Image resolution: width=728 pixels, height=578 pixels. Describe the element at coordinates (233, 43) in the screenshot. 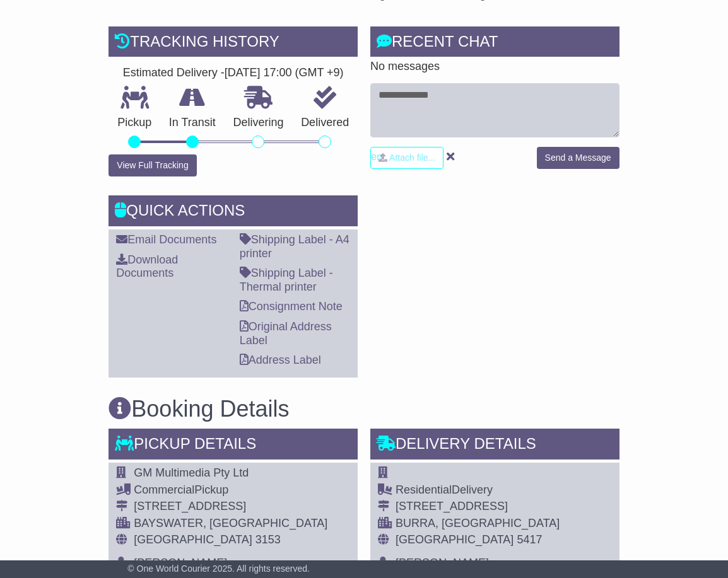

I see `div: Tracking history` at that location.